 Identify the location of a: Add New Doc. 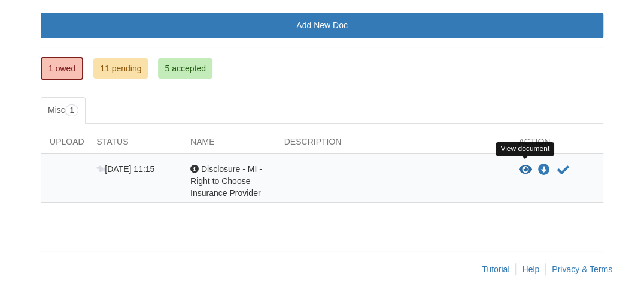
(322, 25).